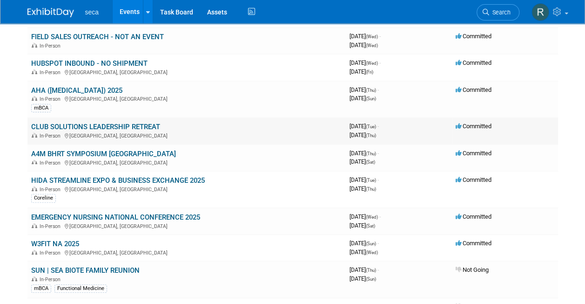 This screenshot has width=585, height=304. What do you see at coordinates (118, 180) in the screenshot?
I see `a: HIDA STREAMLINE EXPO & BUSINESS EXCHANGE 2025` at bounding box center [118, 180].